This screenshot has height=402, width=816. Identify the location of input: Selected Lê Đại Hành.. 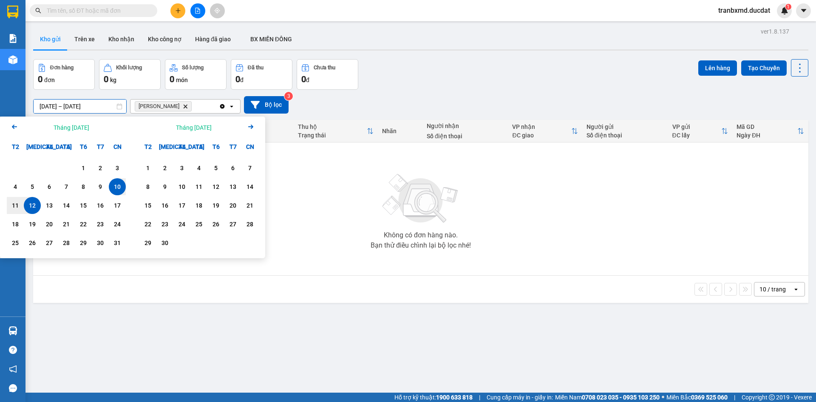
(194, 106).